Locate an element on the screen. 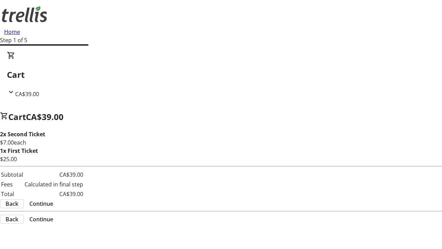 The width and height of the screenshot is (442, 249). td: Total is located at coordinates (12, 194).